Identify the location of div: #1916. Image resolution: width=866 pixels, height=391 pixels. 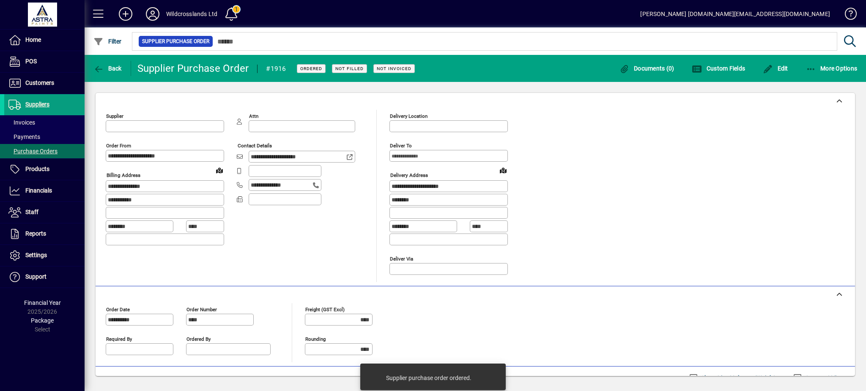
(276, 69).